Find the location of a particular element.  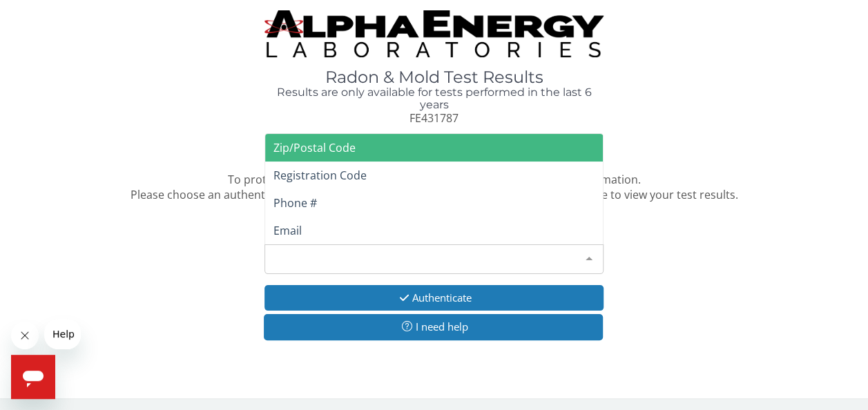

button: Authenticate is located at coordinates (434, 298).